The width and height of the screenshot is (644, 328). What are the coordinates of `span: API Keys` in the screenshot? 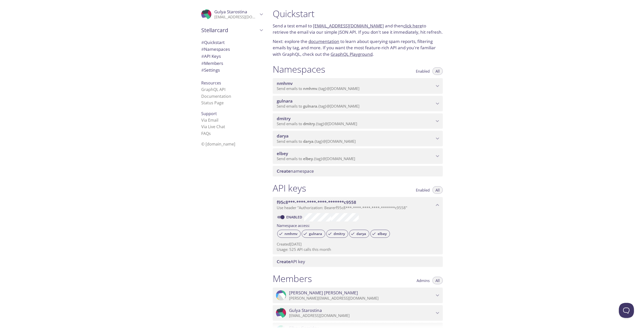 It's located at (211, 56).